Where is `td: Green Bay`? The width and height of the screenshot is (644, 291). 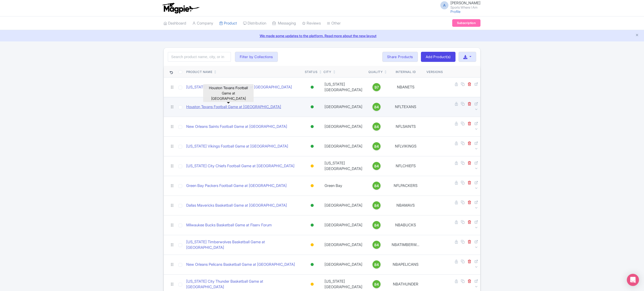 td: Green Bay is located at coordinates (344, 186).